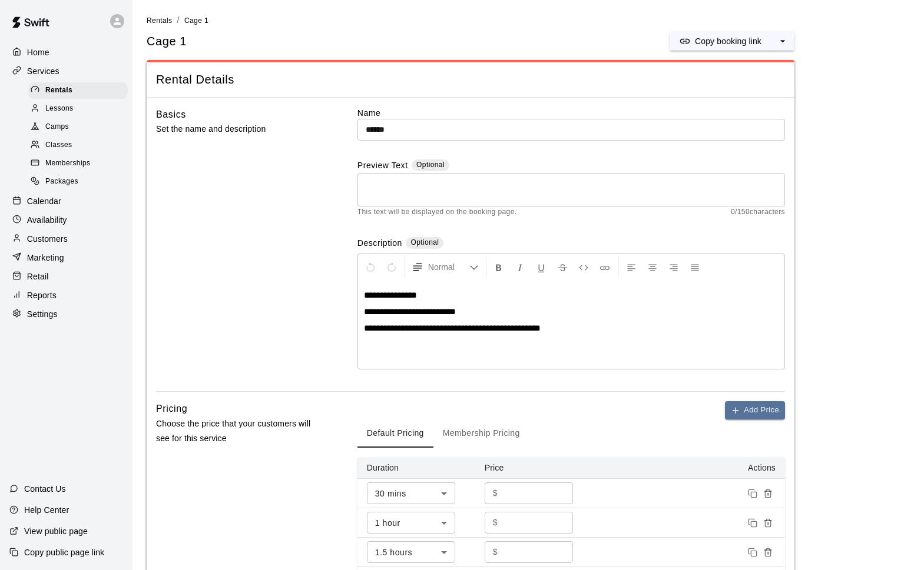  I want to click on button: Add Price, so click(755, 410).